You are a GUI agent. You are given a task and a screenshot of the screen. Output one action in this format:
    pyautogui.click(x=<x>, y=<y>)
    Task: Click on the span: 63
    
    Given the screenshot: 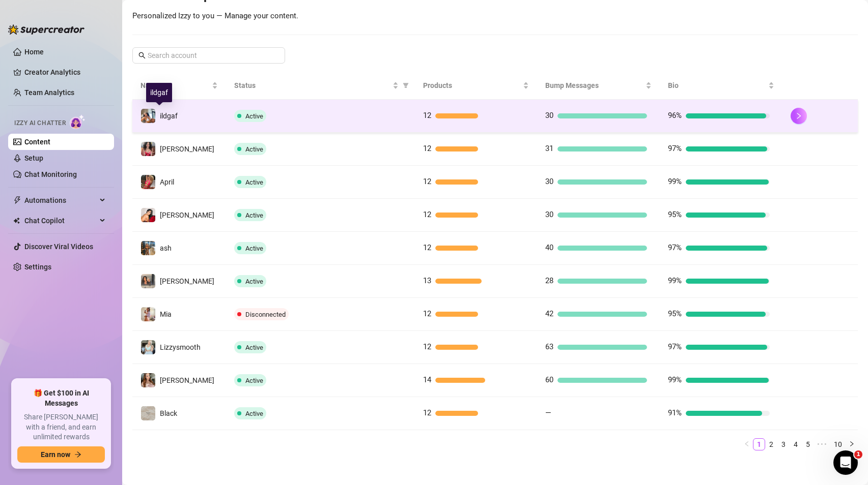 What is the action you would take?
    pyautogui.click(x=549, y=347)
    